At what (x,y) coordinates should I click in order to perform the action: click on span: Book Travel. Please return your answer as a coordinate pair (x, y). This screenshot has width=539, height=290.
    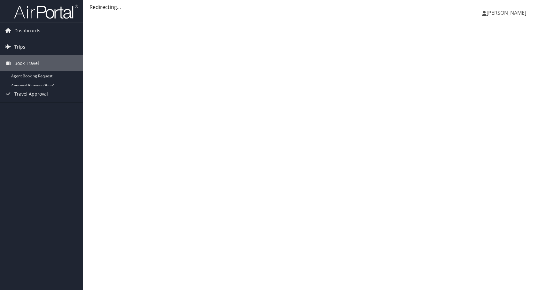
    Looking at the image, I should click on (27, 63).